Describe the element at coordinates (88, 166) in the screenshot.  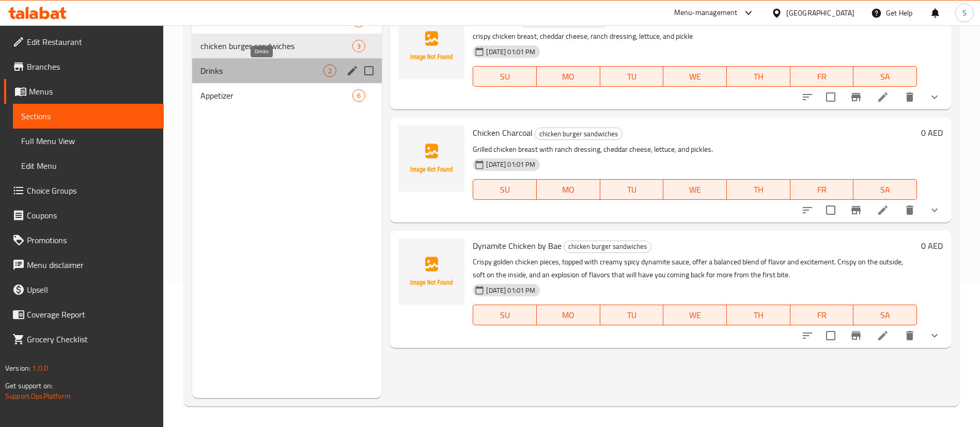
I see `span: Edit Menu` at that location.